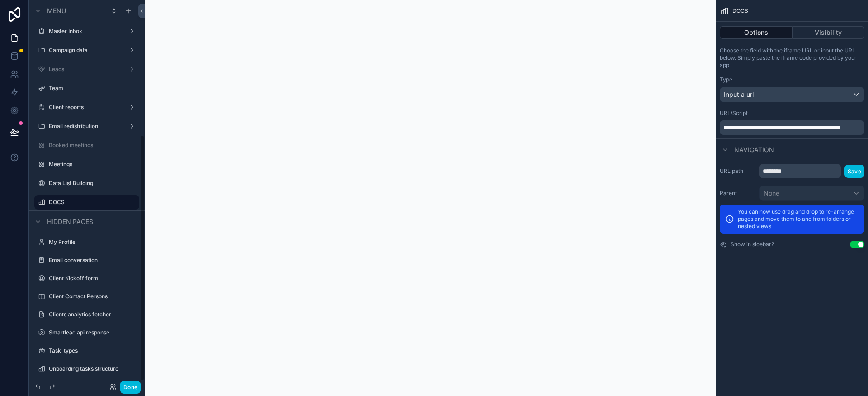  Describe the element at coordinates (91, 164) in the screenshot. I see `label: Meetings` at that location.